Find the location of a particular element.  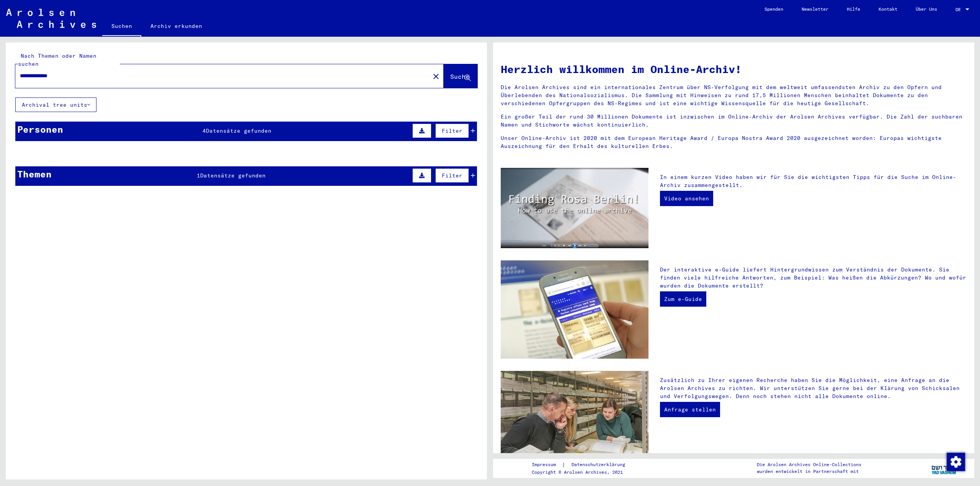

button: Suche is located at coordinates (461, 76).